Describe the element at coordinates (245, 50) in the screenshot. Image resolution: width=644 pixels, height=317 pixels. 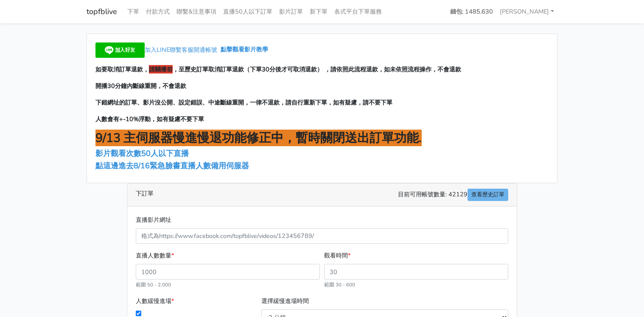
I see `a: 點擊觀看影片教學` at that location.